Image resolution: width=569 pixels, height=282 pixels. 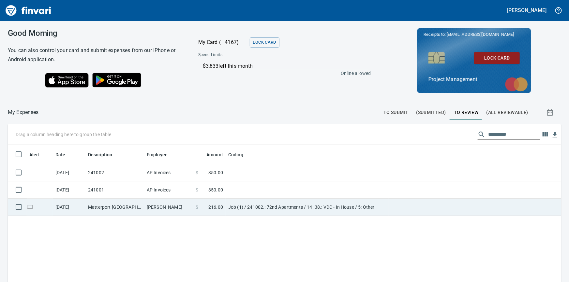 What do you see at coordinates (431, 112) in the screenshot?
I see `span: (Submitted)` at bounding box center [431, 112].